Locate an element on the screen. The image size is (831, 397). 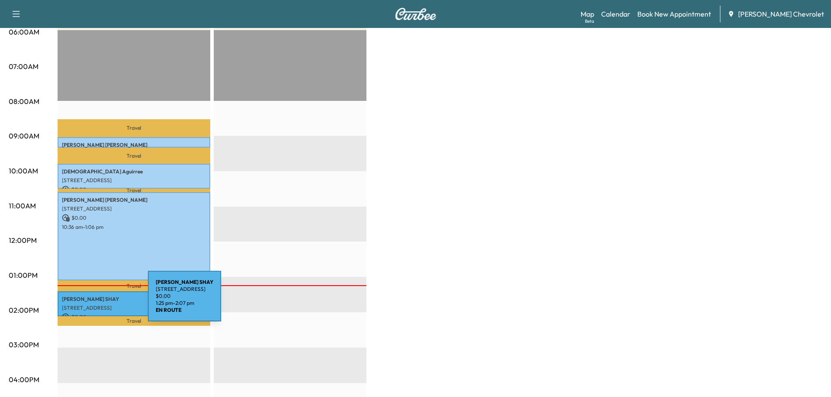
p: 02:00PM is located at coordinates (24, 310).